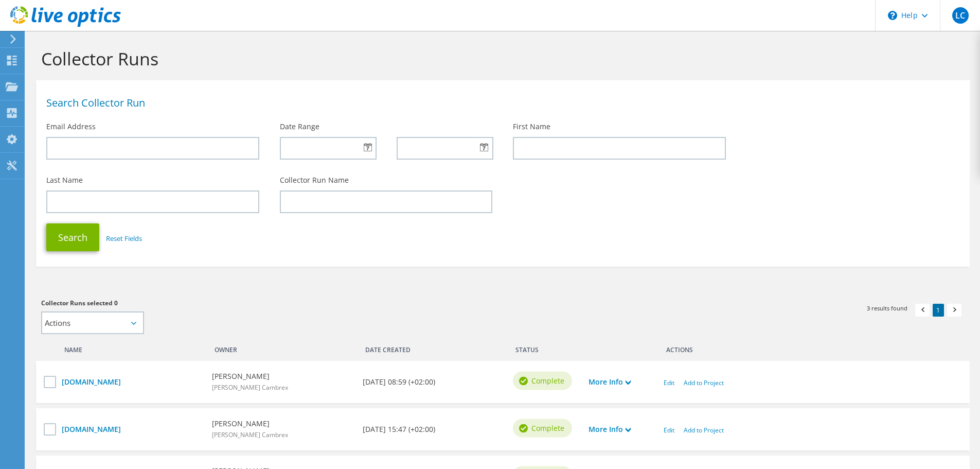 This screenshot has height=469, width=980. I want to click on div: Name, so click(132, 348).